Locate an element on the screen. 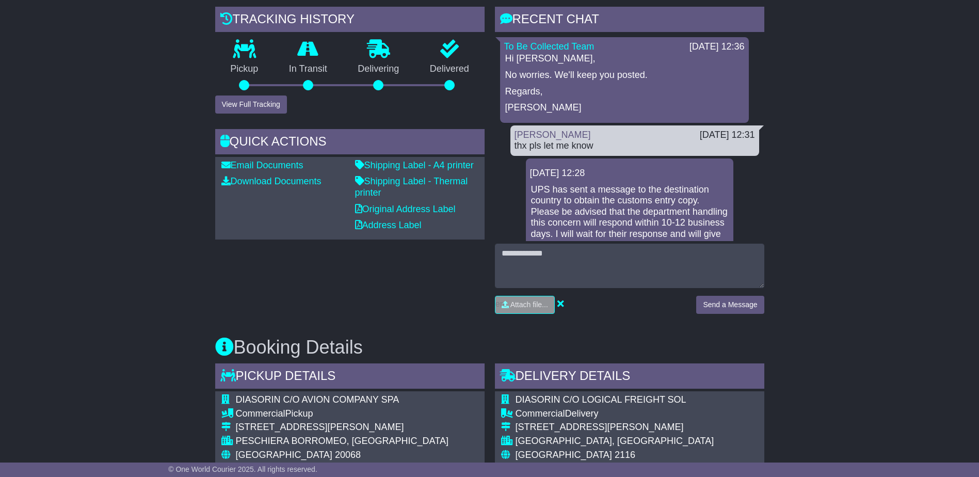 This screenshot has height=477, width=979. span: 2116 is located at coordinates (625, 454).